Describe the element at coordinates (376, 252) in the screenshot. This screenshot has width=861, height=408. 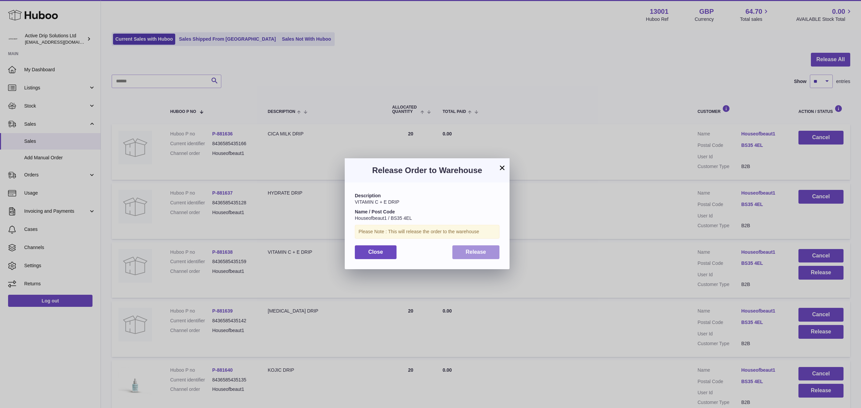
I see `button: Close` at that location.